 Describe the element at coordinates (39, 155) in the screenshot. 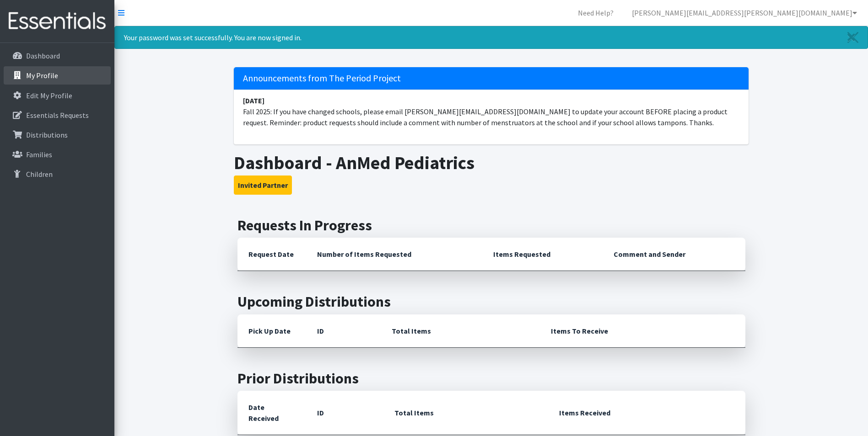

I see `p: Families` at that location.